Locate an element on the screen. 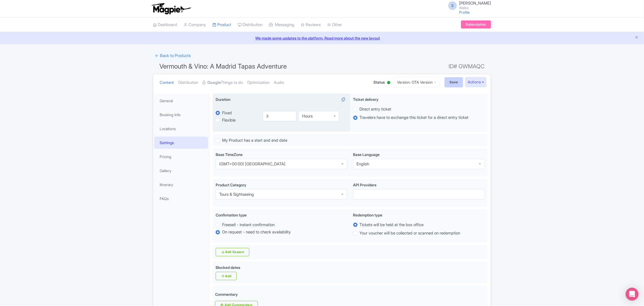 This screenshot has height=306, width=644. a: Gallery is located at coordinates (181, 170).